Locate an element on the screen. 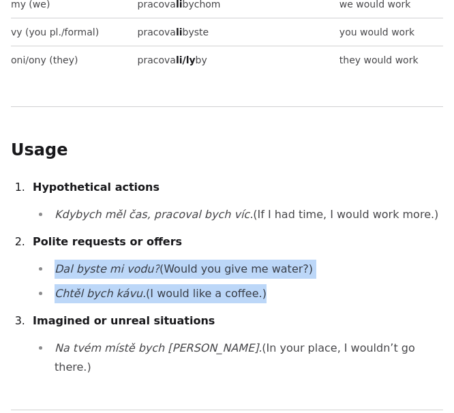  td: vy (you pl./formal) is located at coordinates (72, 31).